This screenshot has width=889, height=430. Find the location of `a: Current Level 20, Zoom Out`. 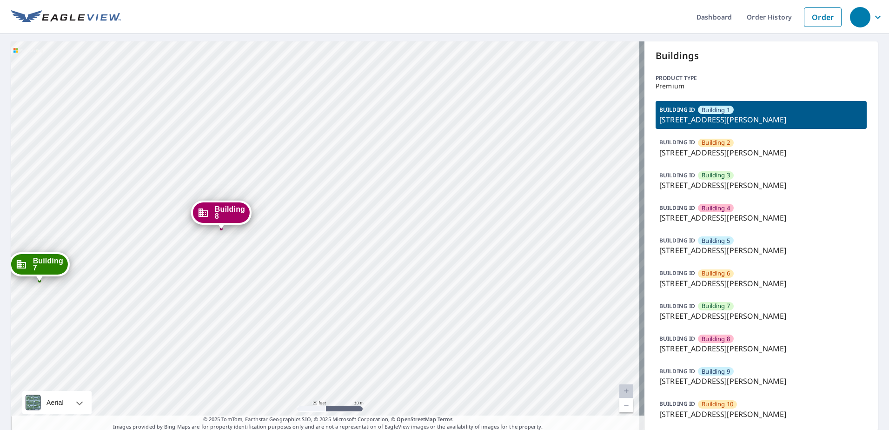

a: Current Level 20, Zoom Out is located at coordinates (626, 405).